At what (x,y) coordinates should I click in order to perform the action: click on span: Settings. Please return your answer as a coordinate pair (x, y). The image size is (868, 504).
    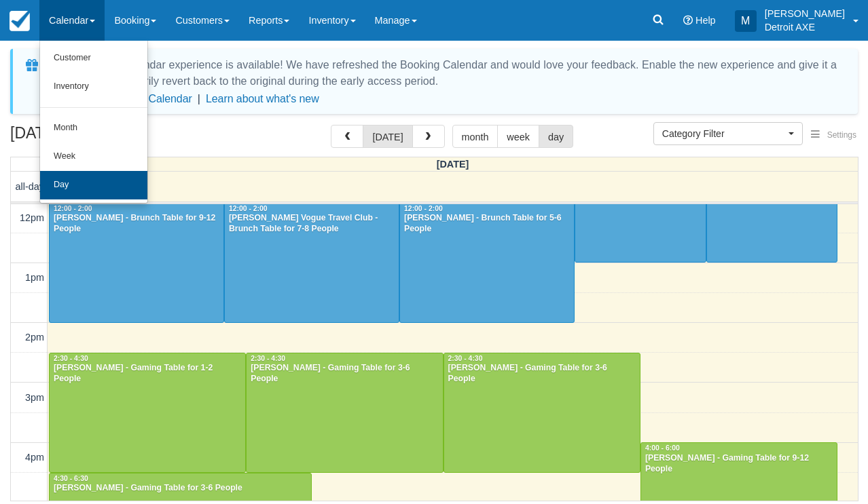
    Looking at the image, I should click on (841, 135).